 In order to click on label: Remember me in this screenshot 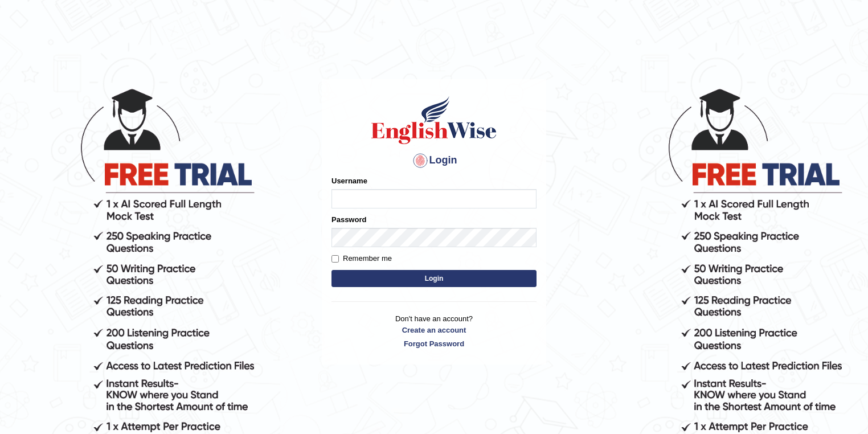, I will do `click(362, 258)`.